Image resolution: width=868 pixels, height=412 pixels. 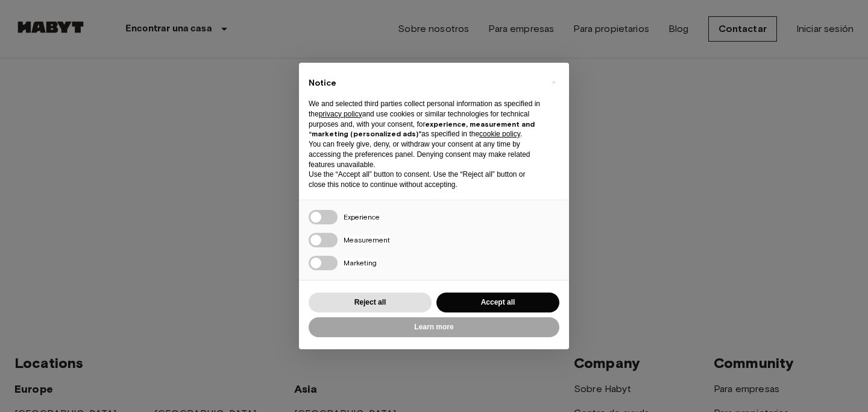 I want to click on span: Experience, so click(x=362, y=216).